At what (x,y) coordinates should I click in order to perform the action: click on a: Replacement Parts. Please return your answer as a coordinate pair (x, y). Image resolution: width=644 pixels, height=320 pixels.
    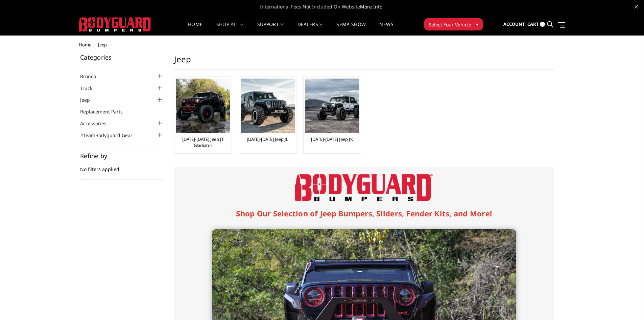
    Looking at the image, I should click on (105, 111).